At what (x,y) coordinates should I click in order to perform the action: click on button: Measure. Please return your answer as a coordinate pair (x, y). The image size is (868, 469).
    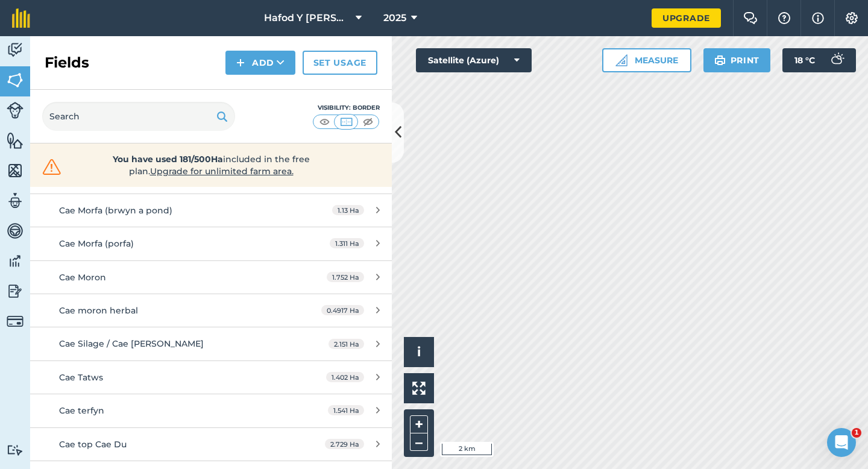
    Looking at the image, I should click on (647, 60).